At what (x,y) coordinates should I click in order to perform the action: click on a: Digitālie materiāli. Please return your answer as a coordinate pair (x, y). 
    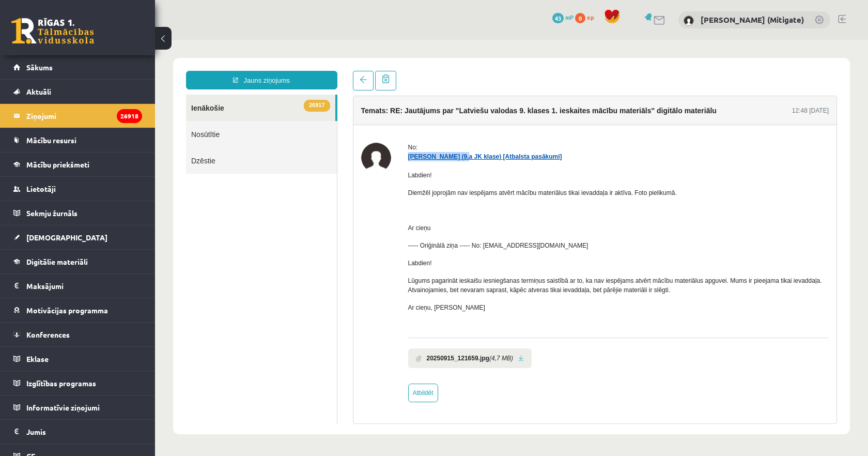
    Looking at the image, I should click on (77, 261).